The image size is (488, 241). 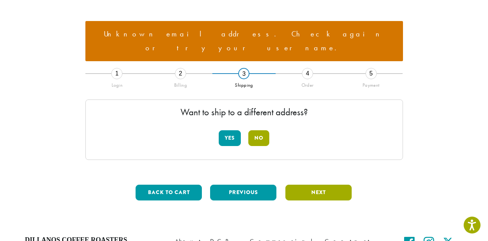 What do you see at coordinates (308, 84) in the screenshot?
I see `div: Order` at bounding box center [308, 84].